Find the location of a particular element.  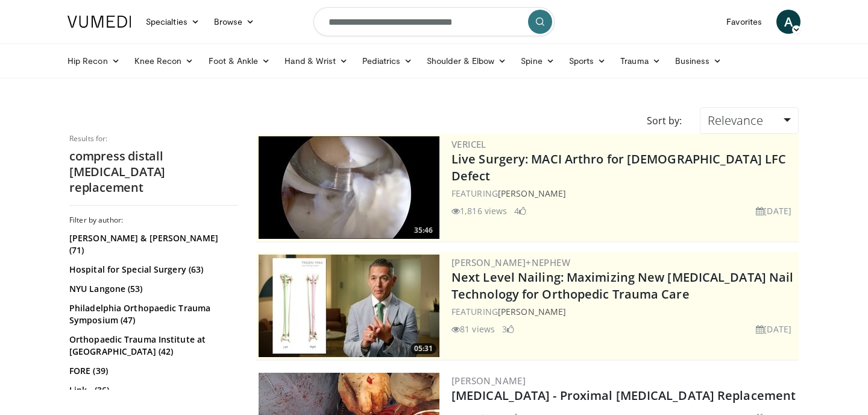

li: 4 is located at coordinates (520, 210).